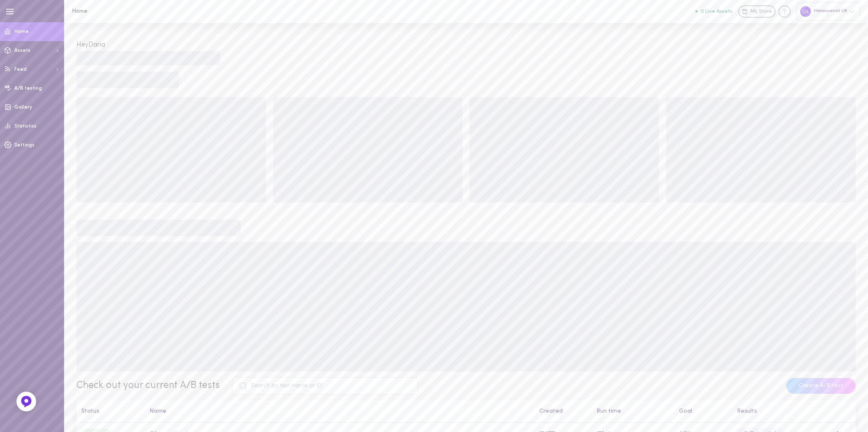 Image resolution: width=868 pixels, height=432 pixels. Describe the element at coordinates (24, 145) in the screenshot. I see `span: Settings` at that location.